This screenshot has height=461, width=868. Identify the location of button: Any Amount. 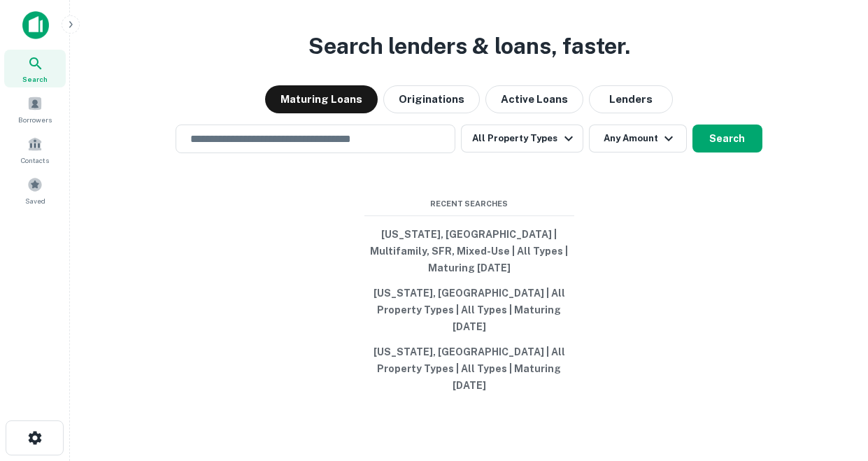
(638, 138).